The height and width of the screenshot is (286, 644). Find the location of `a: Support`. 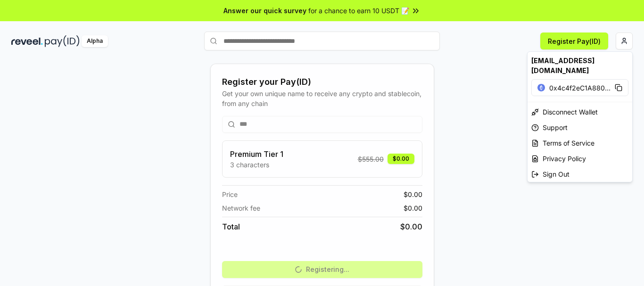

a: Support is located at coordinates (580, 127).